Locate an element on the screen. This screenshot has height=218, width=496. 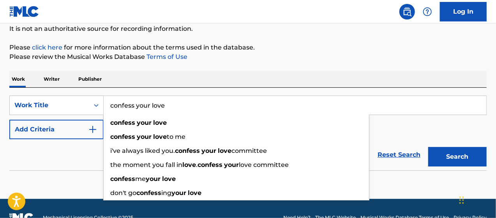
form: Search Form is located at coordinates (248, 133).